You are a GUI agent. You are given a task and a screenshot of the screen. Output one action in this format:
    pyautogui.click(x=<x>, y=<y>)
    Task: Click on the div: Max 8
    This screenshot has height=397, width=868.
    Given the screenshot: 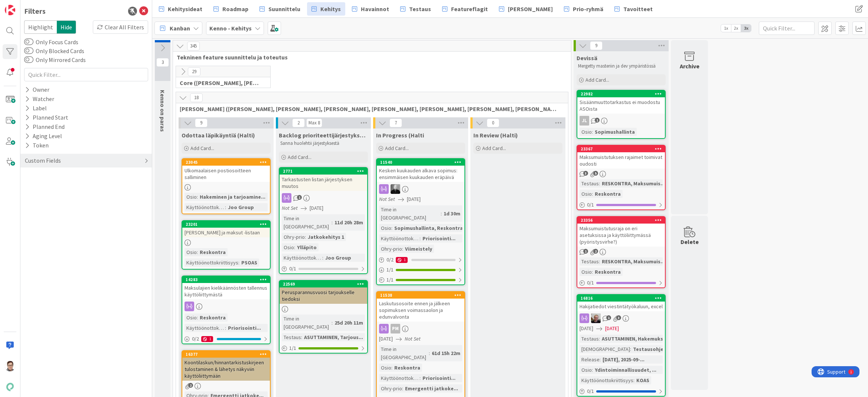 What is the action you would take?
    pyautogui.click(x=314, y=123)
    